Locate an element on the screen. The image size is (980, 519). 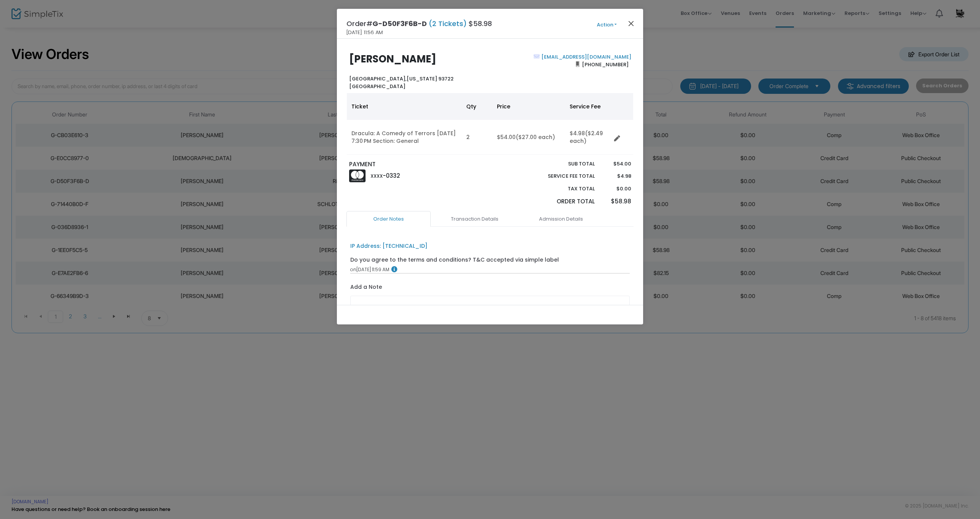
span: XXXX is located at coordinates (377, 176).